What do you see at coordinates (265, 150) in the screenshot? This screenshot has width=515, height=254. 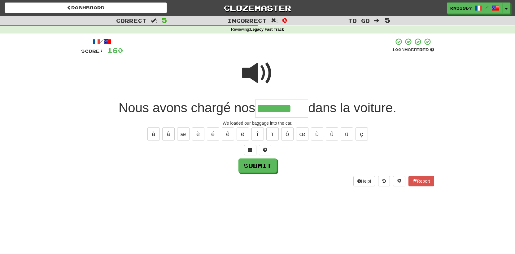 I see `button: Single letter hint - you only get 1 per sentence and score half the points! alt+h` at bounding box center [265, 150].